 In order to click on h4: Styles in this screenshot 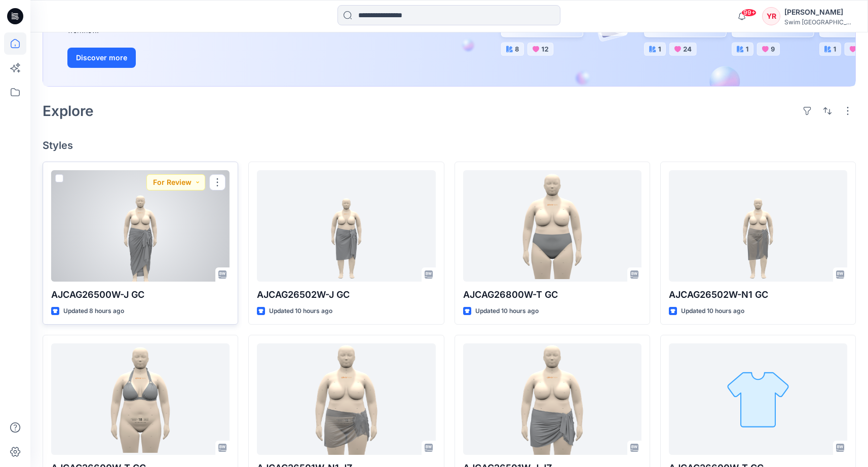, I will do `click(449, 145)`.